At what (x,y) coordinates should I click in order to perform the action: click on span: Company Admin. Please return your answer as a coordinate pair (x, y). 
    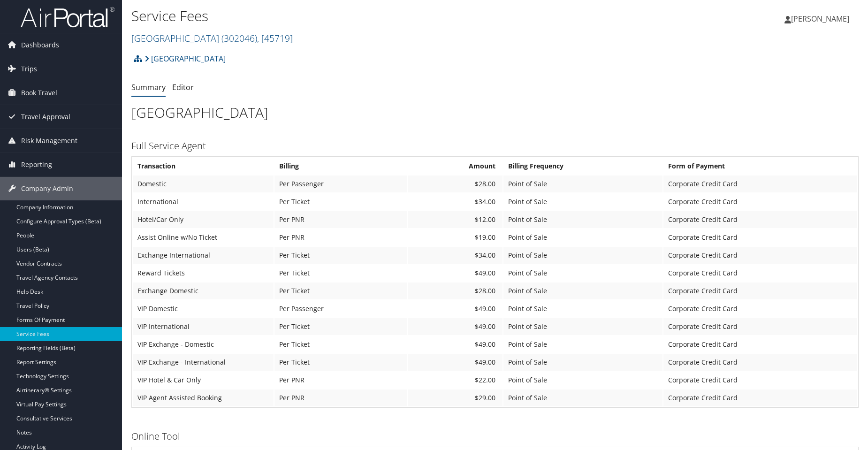
    Looking at the image, I should click on (46, 189).